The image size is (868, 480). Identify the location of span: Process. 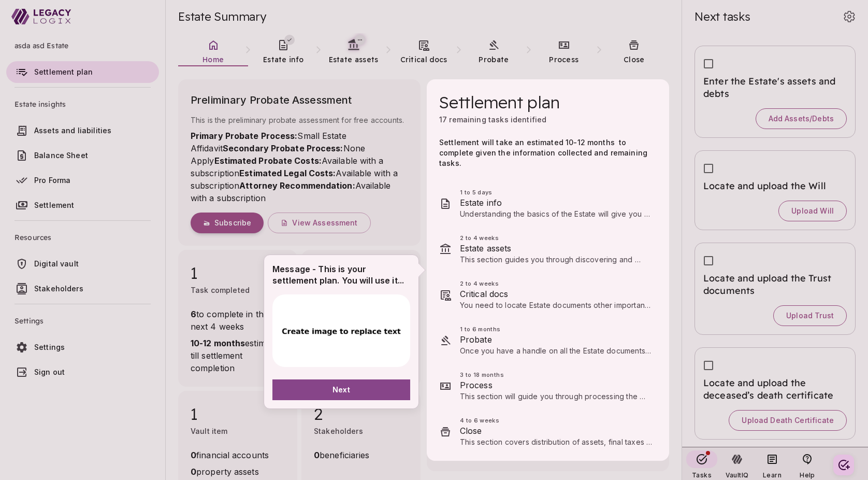
(556, 385).